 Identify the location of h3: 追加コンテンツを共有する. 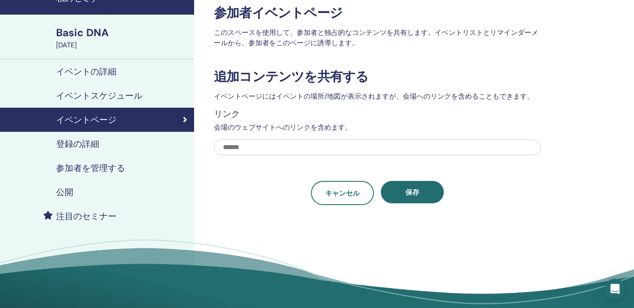
(377, 77).